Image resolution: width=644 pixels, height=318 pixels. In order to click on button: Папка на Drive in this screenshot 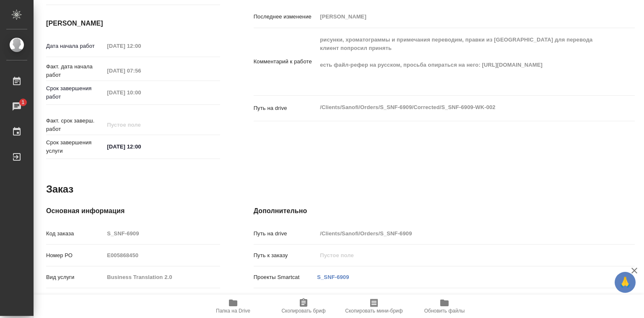, I will do `click(233, 306)`.